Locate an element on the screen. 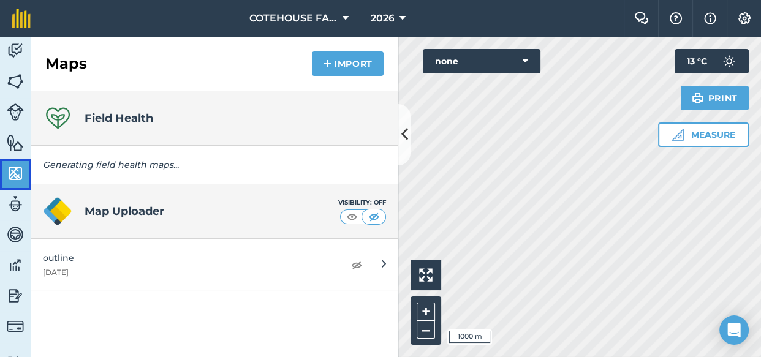 Image resolution: width=761 pixels, height=357 pixels. img: svg+xml;base64,PHN2ZyB4bWxucz0iaHR0cDovL3d3dy53My5vcmcvMjAwMC9zdmciIHdpZHRoPSIxOCIgaGVpZ2h0PSIyNC... is located at coordinates (357, 265).